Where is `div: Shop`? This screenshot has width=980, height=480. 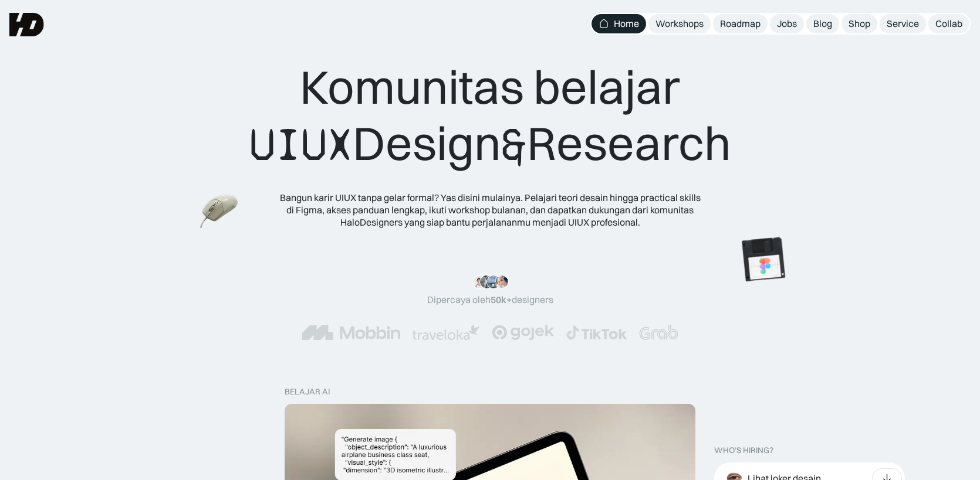 div: Shop is located at coordinates (859, 24).